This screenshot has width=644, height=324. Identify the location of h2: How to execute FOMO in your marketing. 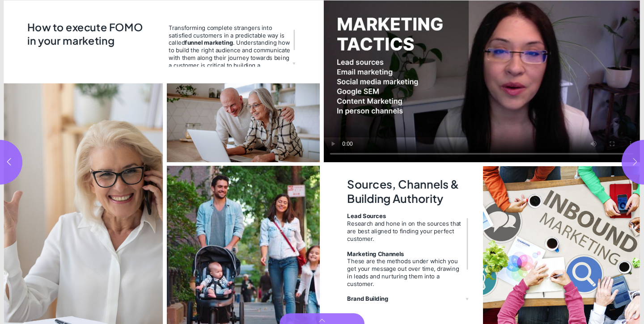
(85, 37).